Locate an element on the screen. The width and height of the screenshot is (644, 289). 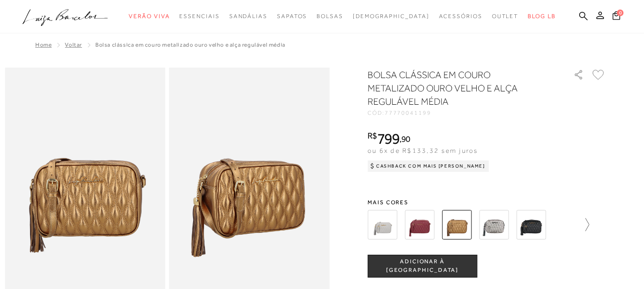
button: 0 is located at coordinates (616, 16).